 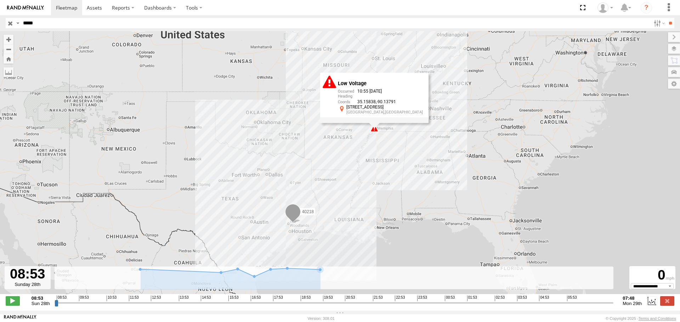 What do you see at coordinates (20, 319) in the screenshot?
I see `a: Visit our Website` at bounding box center [20, 319].